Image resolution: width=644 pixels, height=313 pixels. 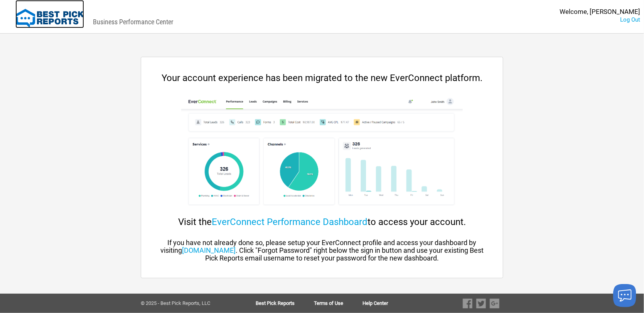 What do you see at coordinates (322, 152) in the screenshot?
I see `img: cp-dashboard.png` at bounding box center [322, 152].